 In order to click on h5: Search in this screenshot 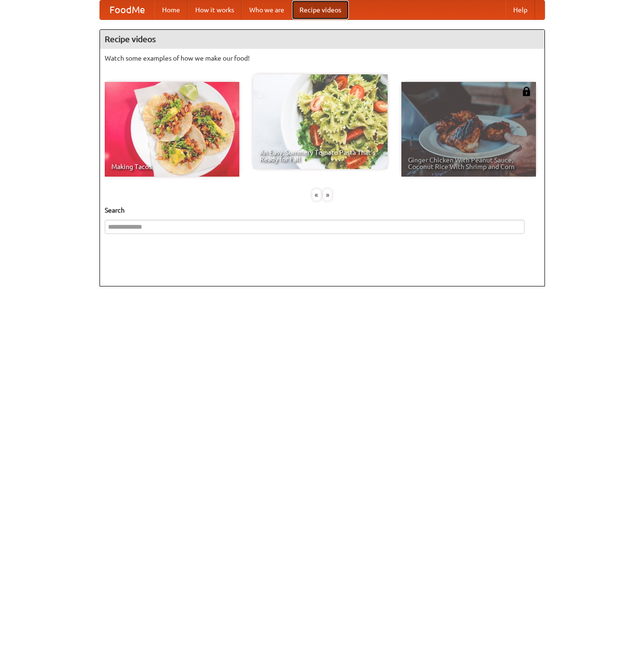, I will do `click(322, 211)`.